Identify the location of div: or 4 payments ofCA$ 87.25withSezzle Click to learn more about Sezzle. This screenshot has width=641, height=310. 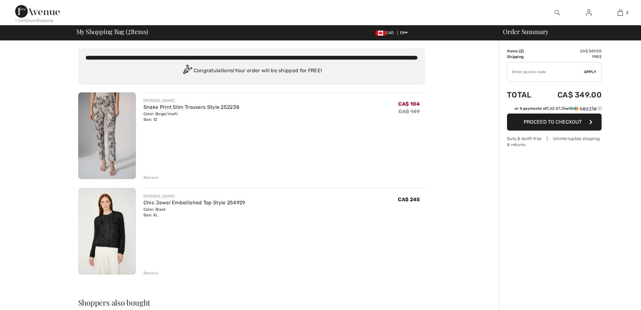
(554, 109).